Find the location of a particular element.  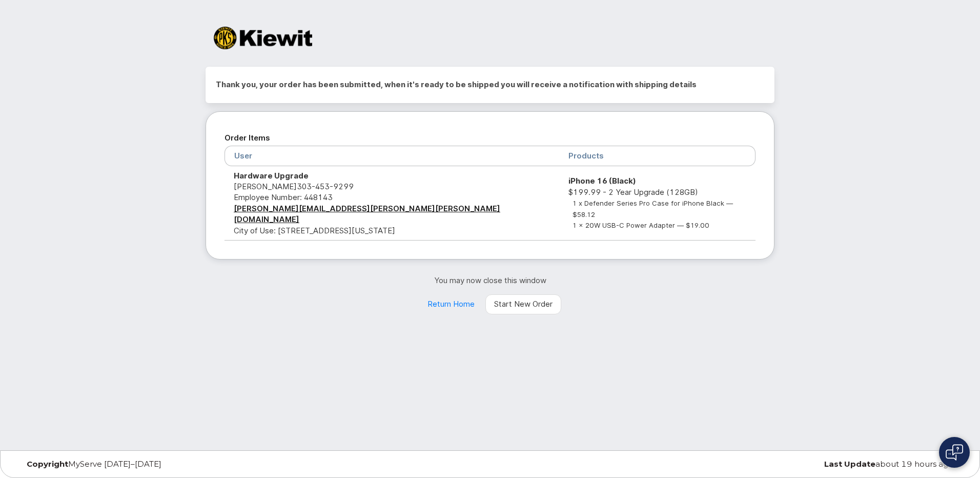

span: 453 is located at coordinates (321, 186).